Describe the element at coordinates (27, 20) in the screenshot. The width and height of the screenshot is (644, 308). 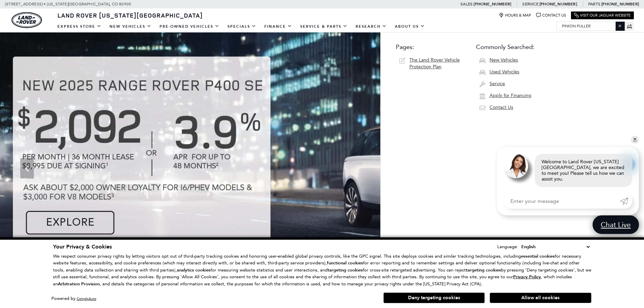
I see `a: land-rover` at that location.